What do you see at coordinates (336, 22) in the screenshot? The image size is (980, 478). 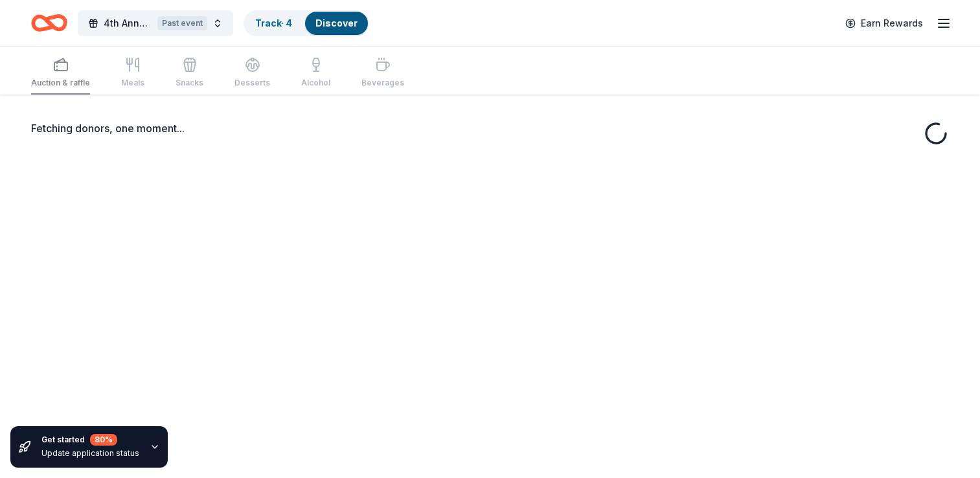 I see `a: Discover` at bounding box center [336, 22].